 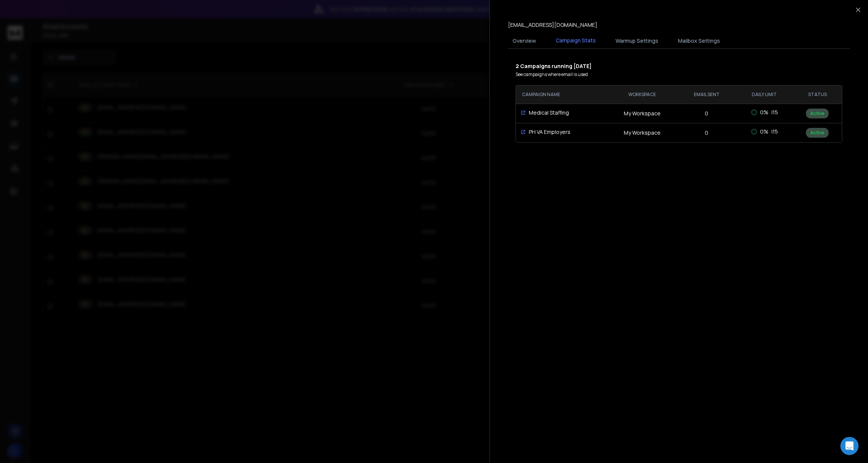 I want to click on th: CAMPAIGN NAME, so click(x=561, y=94).